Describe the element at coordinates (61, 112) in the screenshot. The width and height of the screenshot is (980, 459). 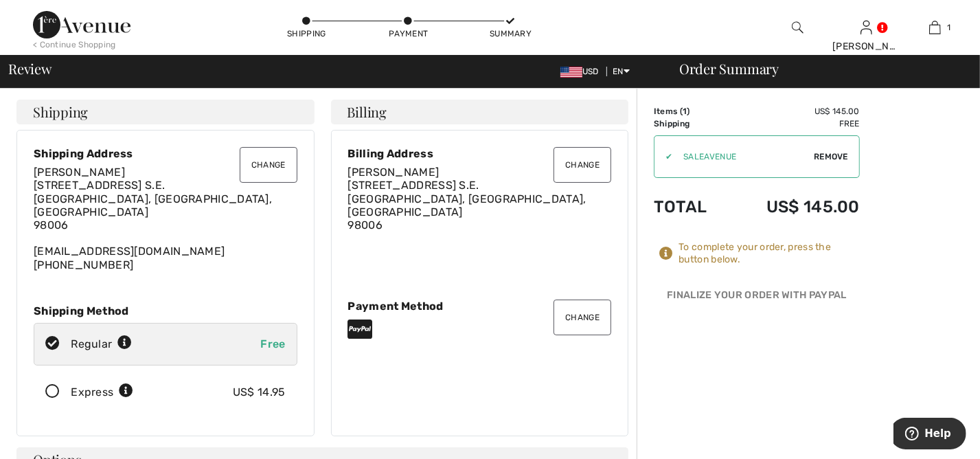
I see `span: Shipping` at that location.